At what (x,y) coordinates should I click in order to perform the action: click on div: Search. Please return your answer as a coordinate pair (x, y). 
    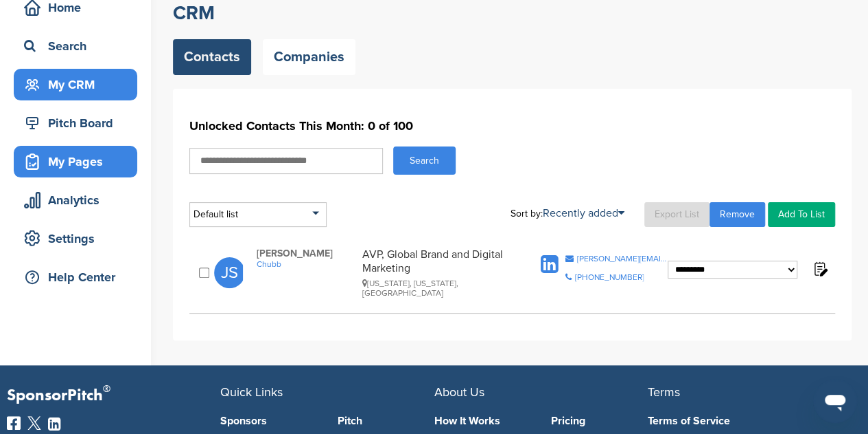
    Looking at the image, I should click on (79, 46).